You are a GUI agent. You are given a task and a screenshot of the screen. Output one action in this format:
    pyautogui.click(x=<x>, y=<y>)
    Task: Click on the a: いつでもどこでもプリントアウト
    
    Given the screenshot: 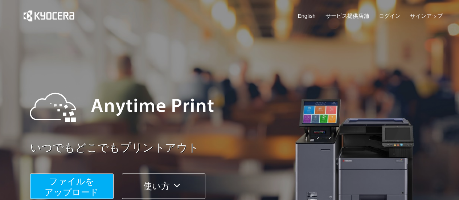 What is the action you would take?
    pyautogui.click(x=239, y=148)
    